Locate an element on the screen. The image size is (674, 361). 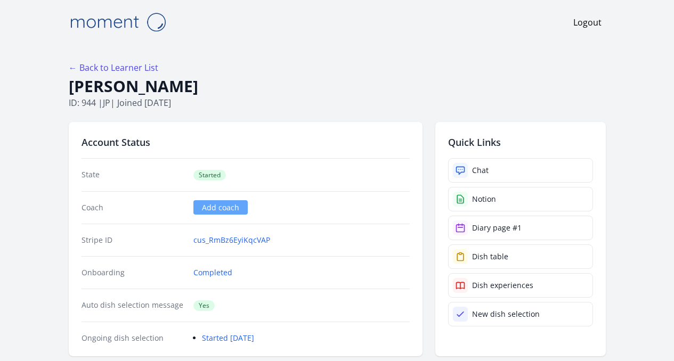
a: ← Back to Learner List is located at coordinates (114, 68).